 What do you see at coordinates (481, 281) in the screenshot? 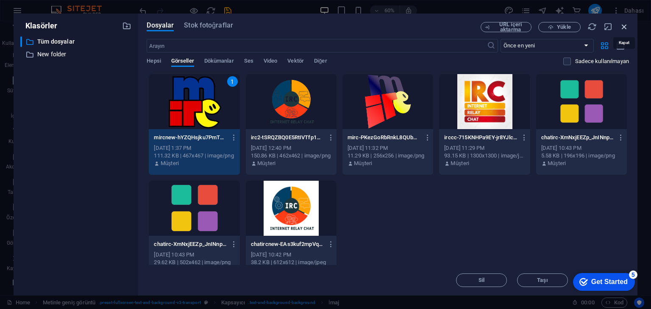
I see `span: Sil` at bounding box center [481, 281].